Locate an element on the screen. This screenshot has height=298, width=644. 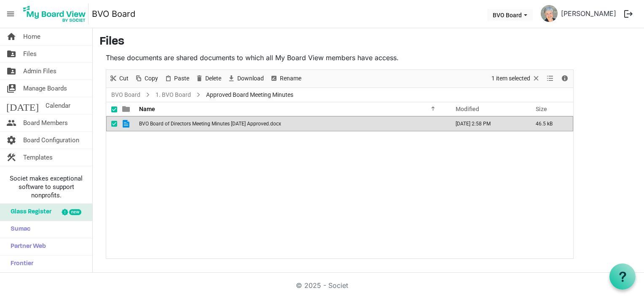
button: View dropdownbutton is located at coordinates (550, 79).